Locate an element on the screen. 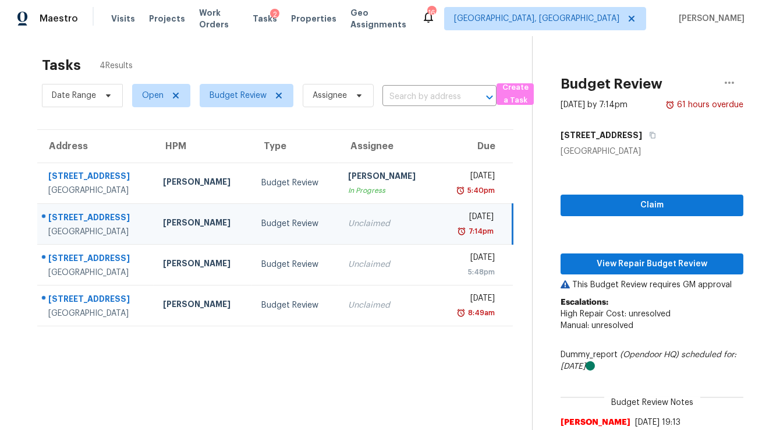  button: Open is located at coordinates (490, 97).